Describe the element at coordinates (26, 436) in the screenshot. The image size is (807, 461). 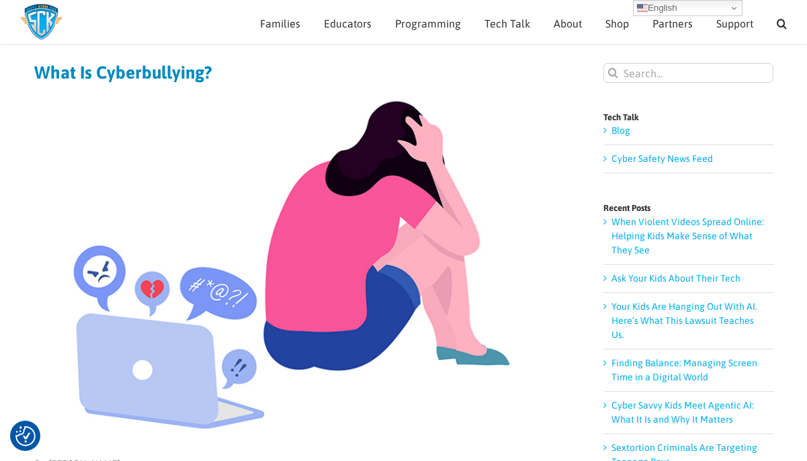
I see `button: Consent Preferences` at that location.